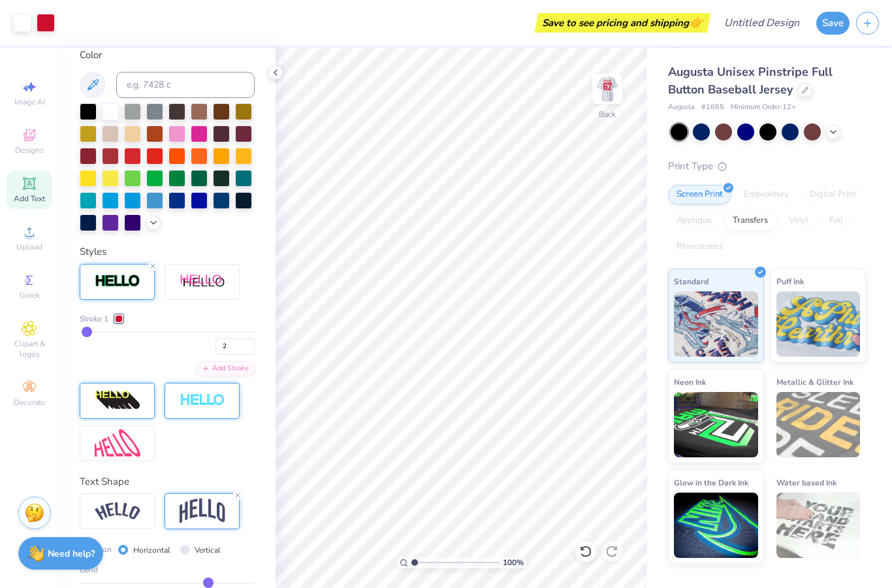 The image size is (892, 588). I want to click on div: Styles, so click(168, 252).